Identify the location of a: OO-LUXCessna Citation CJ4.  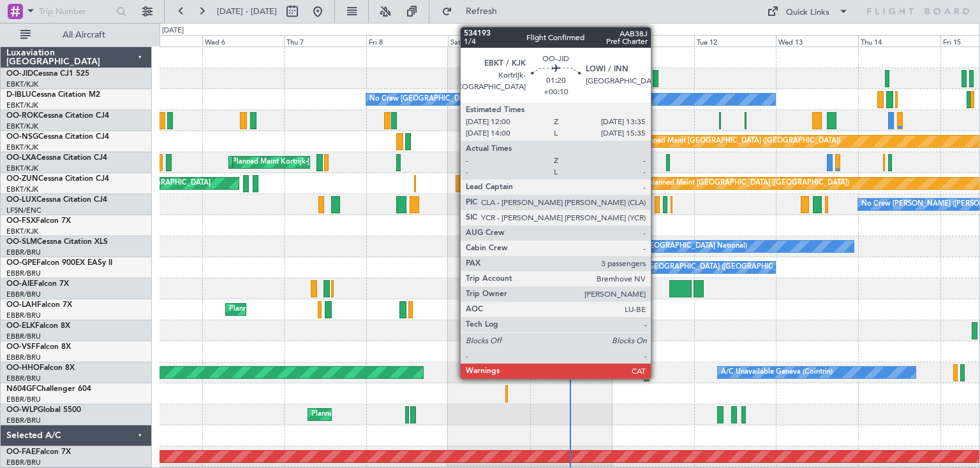
(57, 200).